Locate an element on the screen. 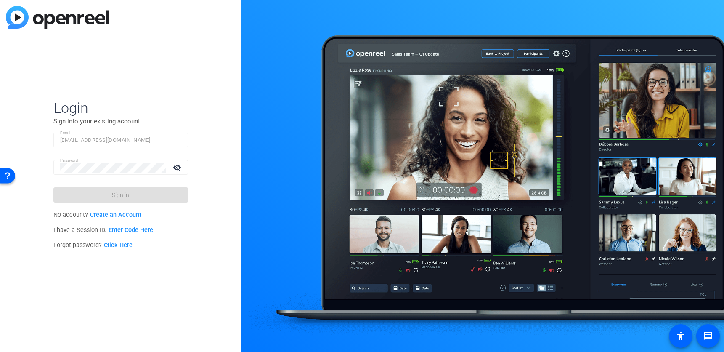 Image resolution: width=724 pixels, height=352 pixels. p: Sign into your existing account. is located at coordinates (121, 121).